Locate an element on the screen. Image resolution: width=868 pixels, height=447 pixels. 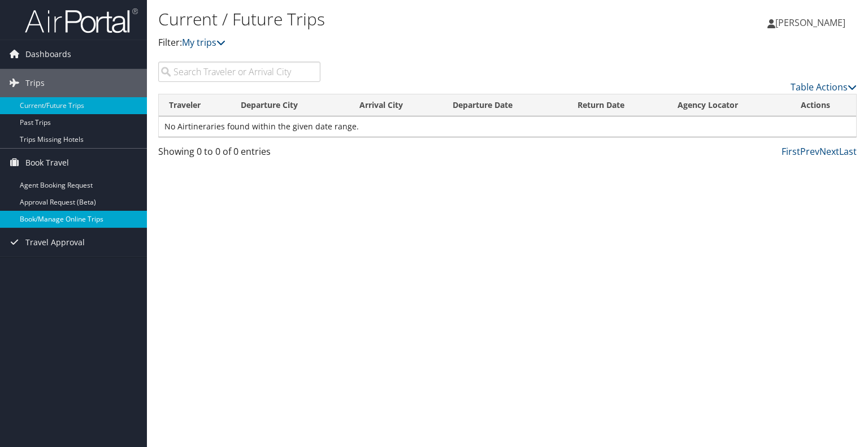
td: No Airtineraries found within the given date range. is located at coordinates (508, 126).